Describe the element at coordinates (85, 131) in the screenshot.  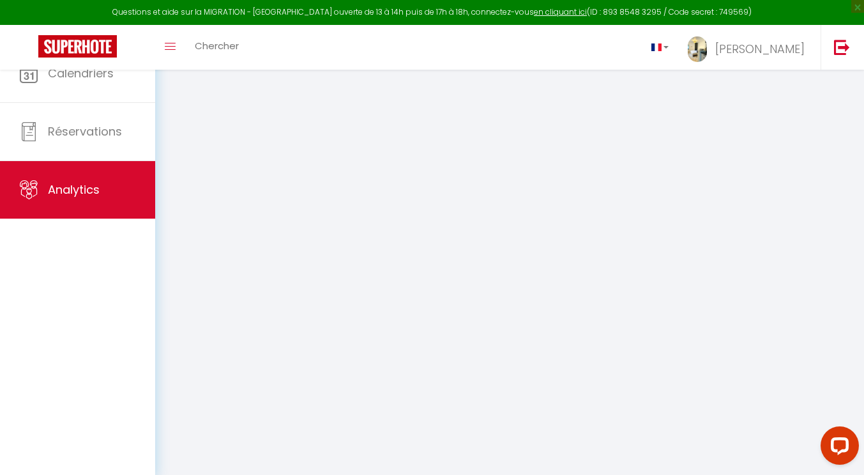
I see `span: Réservations` at that location.